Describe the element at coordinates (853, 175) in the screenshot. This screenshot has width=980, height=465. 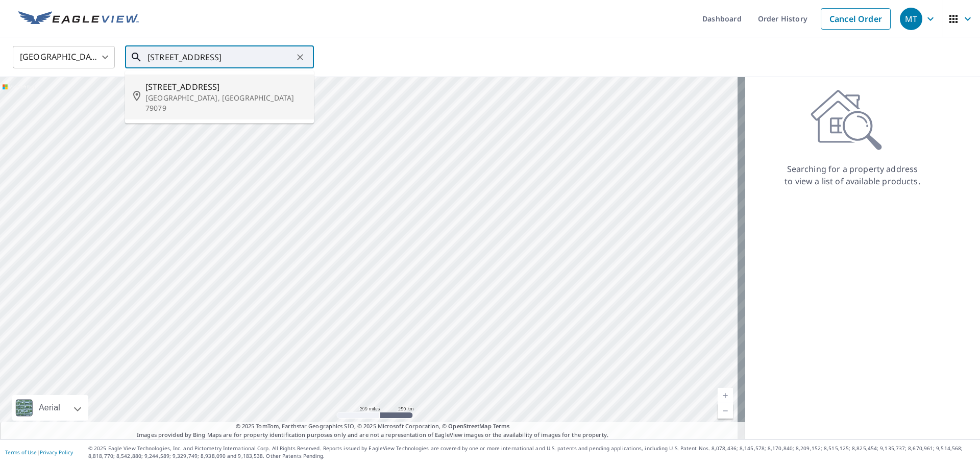
I see `p: Searching for a property address to view a list of available products.` at that location.